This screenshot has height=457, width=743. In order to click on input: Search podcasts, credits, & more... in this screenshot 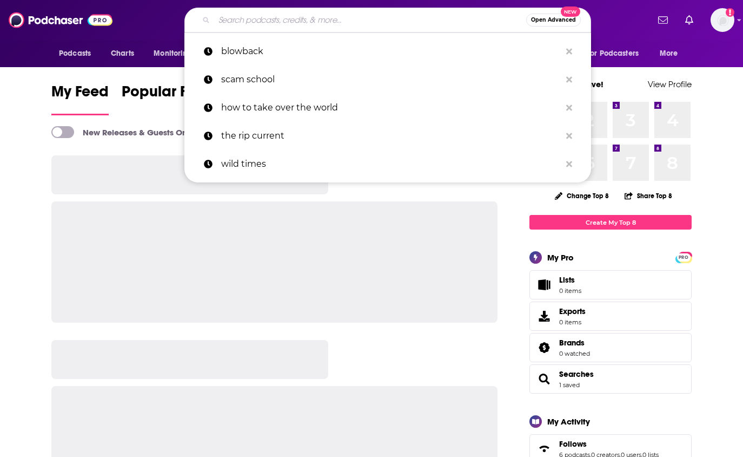, I will do `click(370, 20)`.